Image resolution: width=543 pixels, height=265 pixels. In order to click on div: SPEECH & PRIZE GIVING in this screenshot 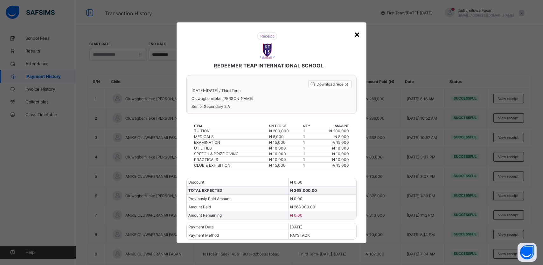, I will do `click(231, 154)`.